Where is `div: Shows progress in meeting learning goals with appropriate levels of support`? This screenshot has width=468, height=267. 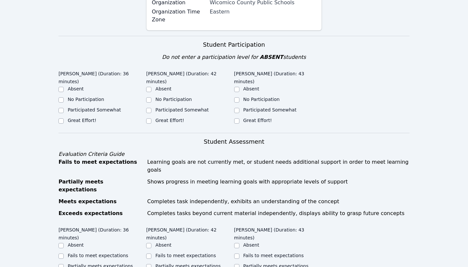
div: Shows progress in meeting learning goals with appropriate levels of support is located at coordinates (278, 186).